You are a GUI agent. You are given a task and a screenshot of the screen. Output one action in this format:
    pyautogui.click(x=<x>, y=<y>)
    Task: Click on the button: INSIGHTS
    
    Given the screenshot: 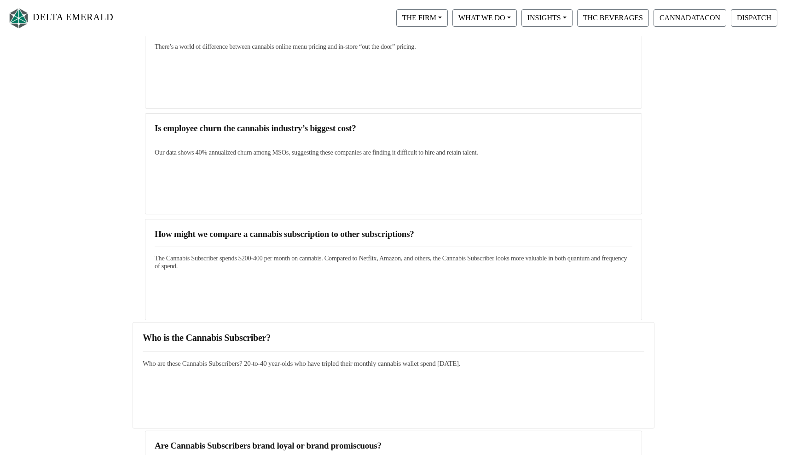 What is the action you would take?
    pyautogui.click(x=547, y=18)
    